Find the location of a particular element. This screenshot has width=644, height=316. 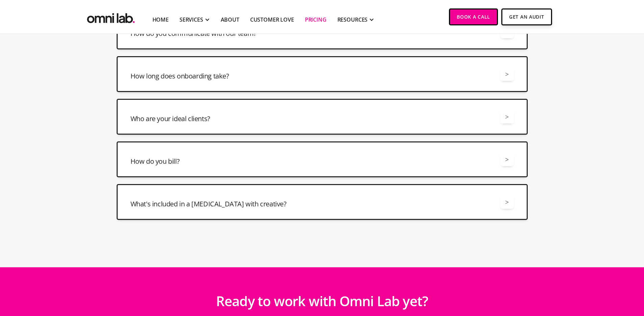

div: Chat Widget is located at coordinates (583, 277).